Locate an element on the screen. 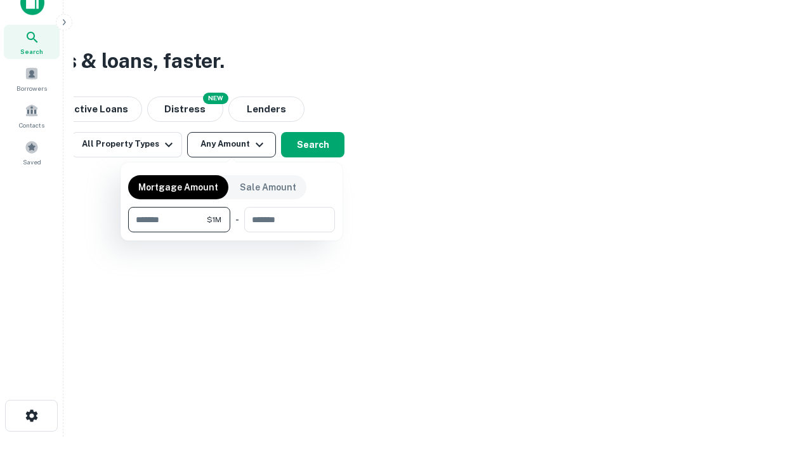  div: Chat Widget is located at coordinates (781, 386).